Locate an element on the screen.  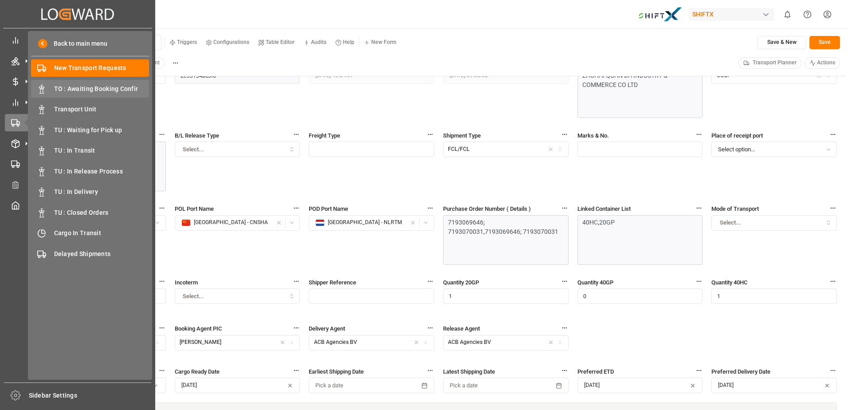
button: Audits is located at coordinates (315, 43).